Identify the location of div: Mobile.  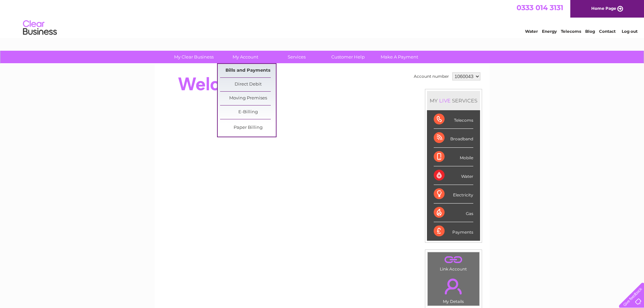
(454, 157).